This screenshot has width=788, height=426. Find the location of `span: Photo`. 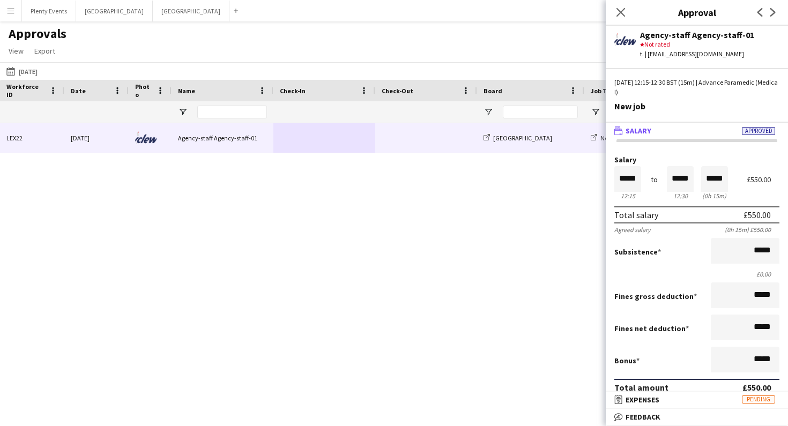

span: Photo is located at coordinates (144, 91).